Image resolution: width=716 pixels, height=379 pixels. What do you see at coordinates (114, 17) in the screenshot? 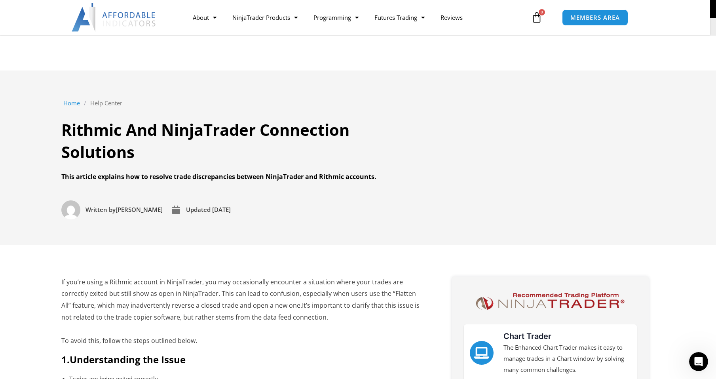
I see `img: LogoAI | Affordable Indicators – NinjaTrader` at bounding box center [114, 17].